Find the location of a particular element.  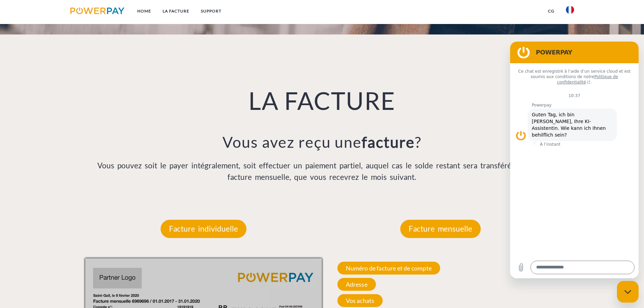

p: Facture individuelle is located at coordinates (203, 229).